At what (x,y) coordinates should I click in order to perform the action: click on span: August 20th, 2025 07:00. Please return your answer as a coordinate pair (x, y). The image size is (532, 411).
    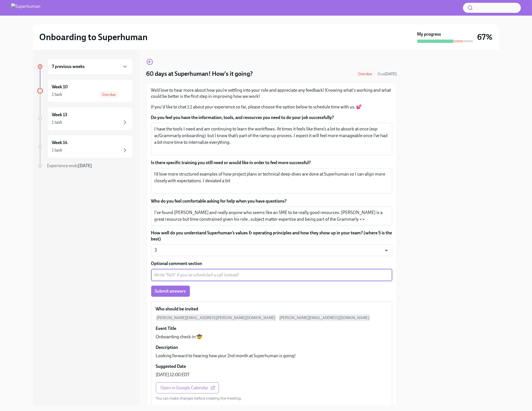
    Looking at the image, I should click on (387, 74).